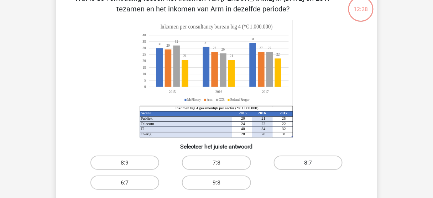 The image size is (433, 198). I want to click on tspan: Sector, so click(146, 113).